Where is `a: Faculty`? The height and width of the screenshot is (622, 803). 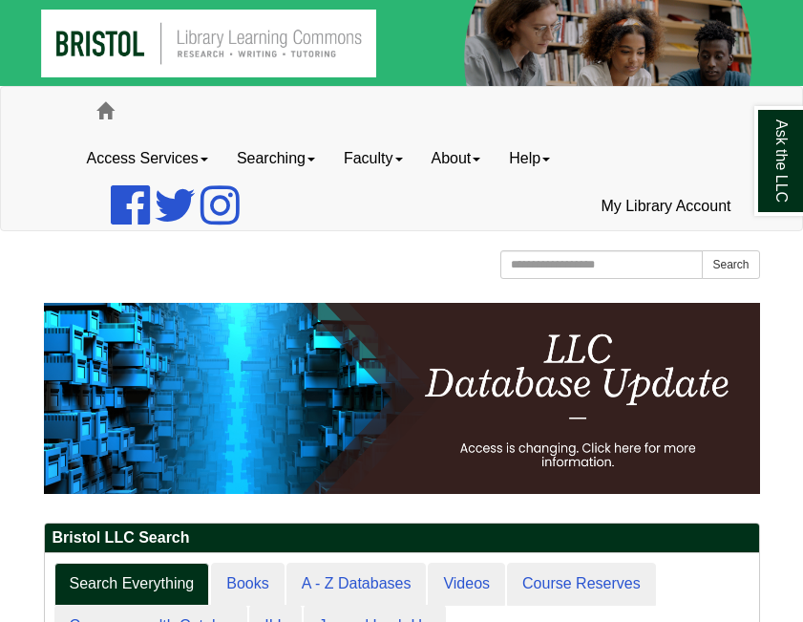
a: Faculty is located at coordinates (373, 159).